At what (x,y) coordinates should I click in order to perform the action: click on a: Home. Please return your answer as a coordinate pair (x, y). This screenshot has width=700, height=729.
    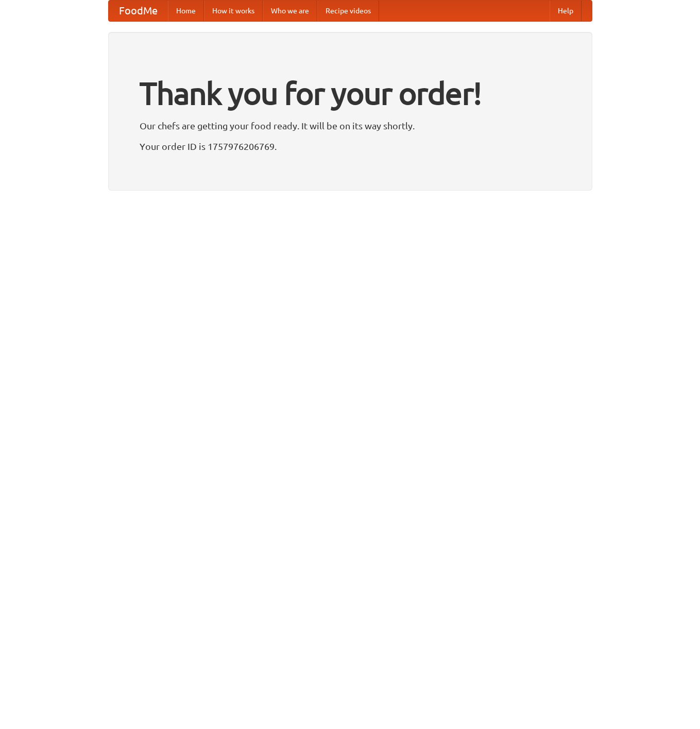
    Looking at the image, I should click on (186, 11).